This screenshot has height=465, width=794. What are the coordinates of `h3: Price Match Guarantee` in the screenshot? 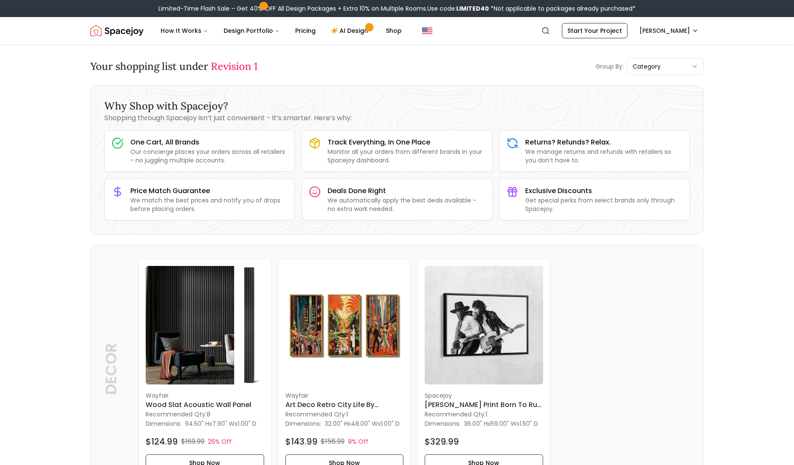 It's located at (209, 191).